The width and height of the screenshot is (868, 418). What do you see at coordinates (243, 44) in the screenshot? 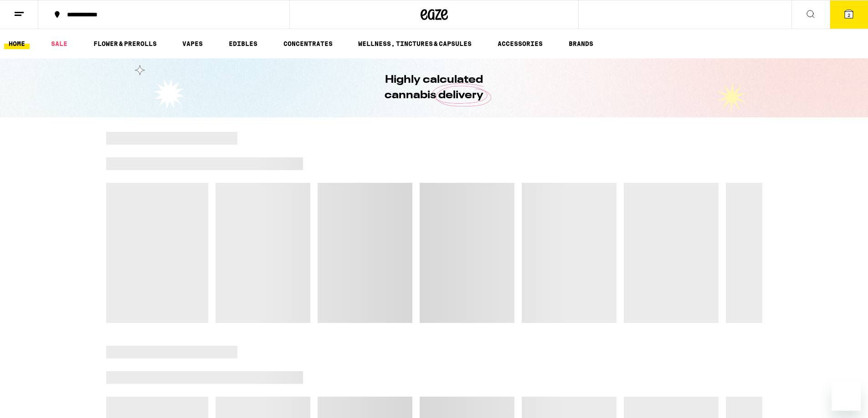
I see `a: EDIBLES` at bounding box center [243, 44].